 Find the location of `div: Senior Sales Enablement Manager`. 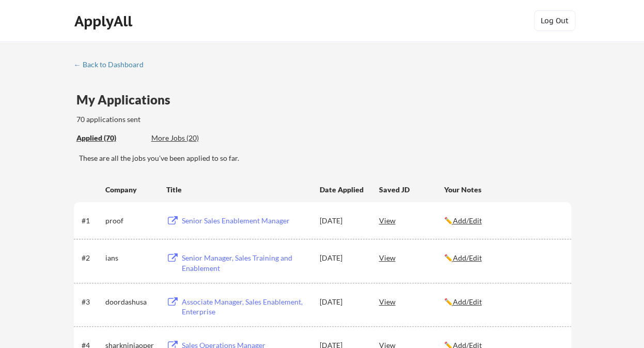

div: Senior Sales Enablement Manager is located at coordinates (246, 221).